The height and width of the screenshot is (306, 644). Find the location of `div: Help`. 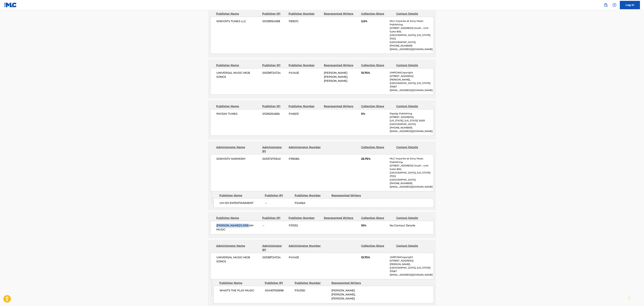

div: Help is located at coordinates (614, 5).